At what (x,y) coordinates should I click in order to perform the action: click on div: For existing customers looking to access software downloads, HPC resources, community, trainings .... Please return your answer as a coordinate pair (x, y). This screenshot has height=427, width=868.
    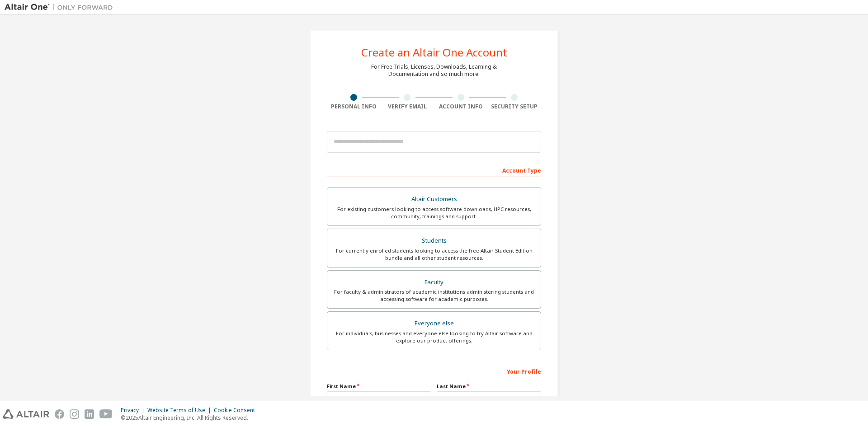
    Looking at the image, I should click on (434, 213).